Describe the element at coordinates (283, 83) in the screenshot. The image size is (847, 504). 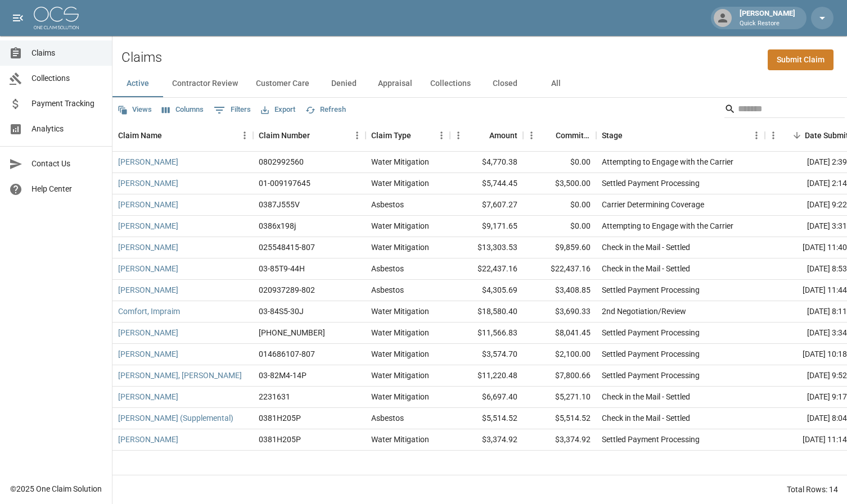
I see `button: Customer Care` at that location.